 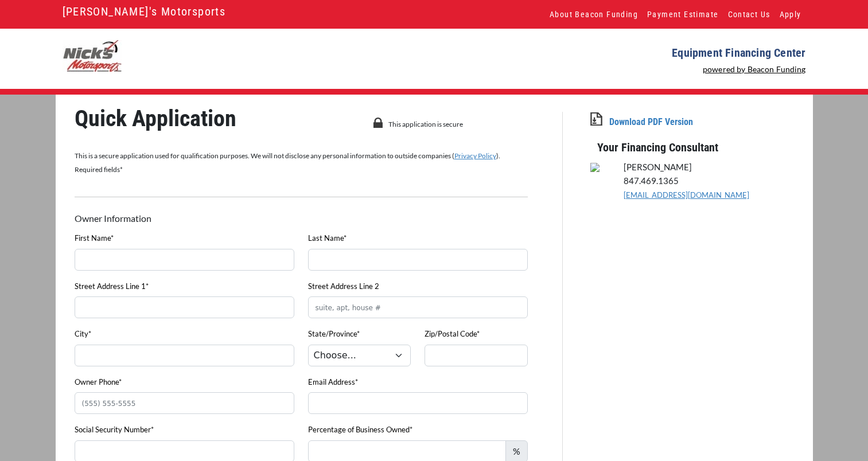 I want to click on input: (555) 555-5555, so click(x=184, y=404).